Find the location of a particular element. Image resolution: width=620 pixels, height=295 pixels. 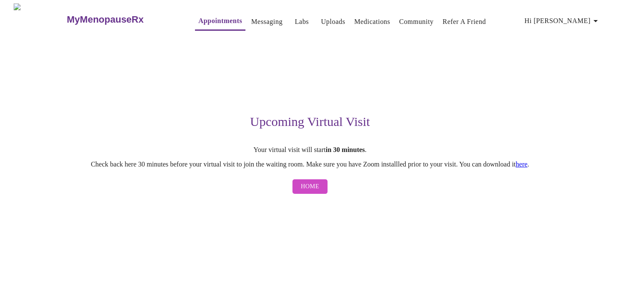

p: Check back here 30 minutes before your virtual visit to join the waiting room. Make sure you have... is located at coordinates (310, 165).